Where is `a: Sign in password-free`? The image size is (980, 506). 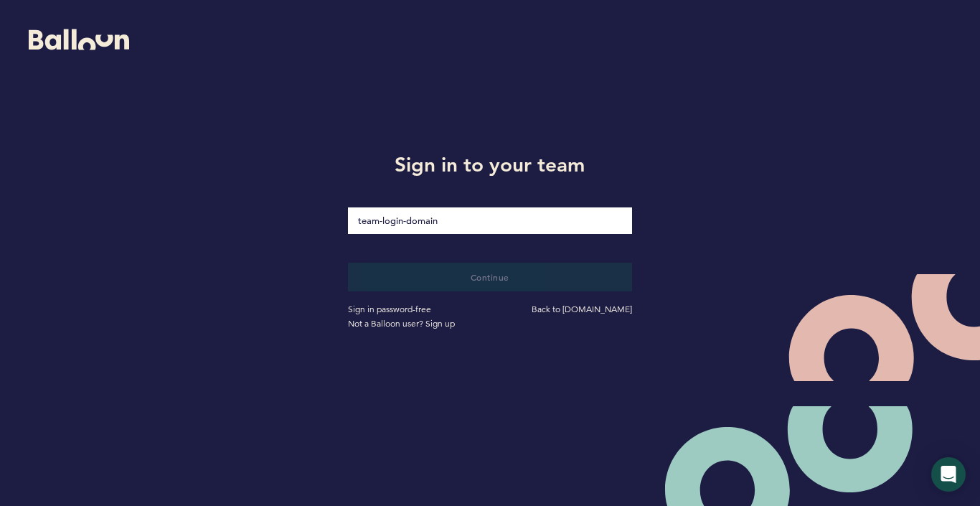
a: Sign in password-free is located at coordinates (389, 309).